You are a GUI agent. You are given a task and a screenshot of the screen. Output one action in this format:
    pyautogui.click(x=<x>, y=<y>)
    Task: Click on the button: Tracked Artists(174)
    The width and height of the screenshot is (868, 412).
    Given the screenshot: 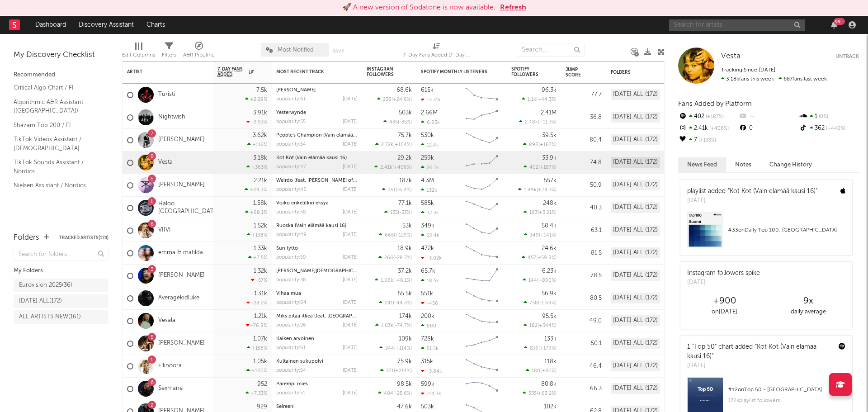 What is the action you would take?
    pyautogui.click(x=83, y=238)
    